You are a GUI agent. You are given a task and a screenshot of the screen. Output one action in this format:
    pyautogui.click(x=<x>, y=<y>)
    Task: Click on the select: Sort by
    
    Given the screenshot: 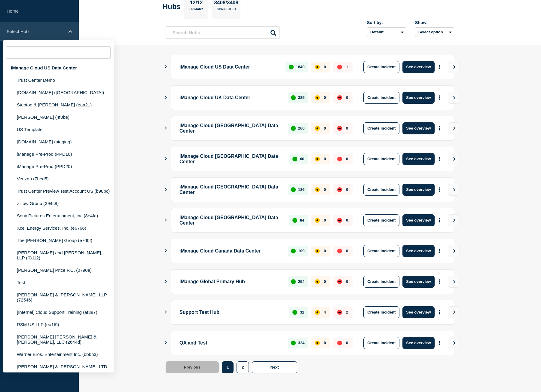 What is the action you would take?
    pyautogui.click(x=386, y=32)
    